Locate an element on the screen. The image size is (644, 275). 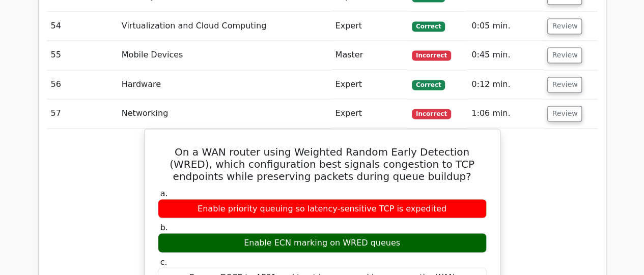
td: 56 is located at coordinates (82, 85).